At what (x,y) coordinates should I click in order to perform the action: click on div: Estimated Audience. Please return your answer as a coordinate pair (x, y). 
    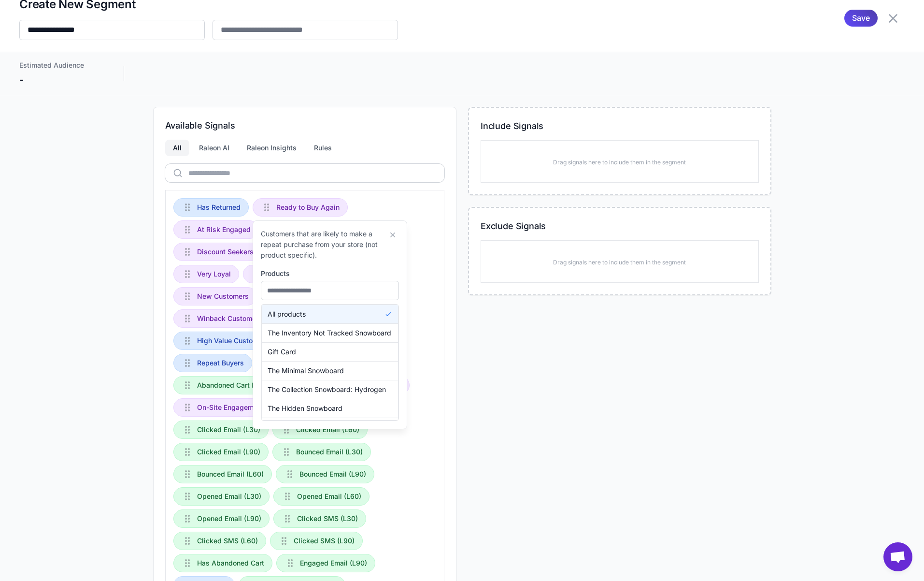
    Looking at the image, I should click on (62, 66).